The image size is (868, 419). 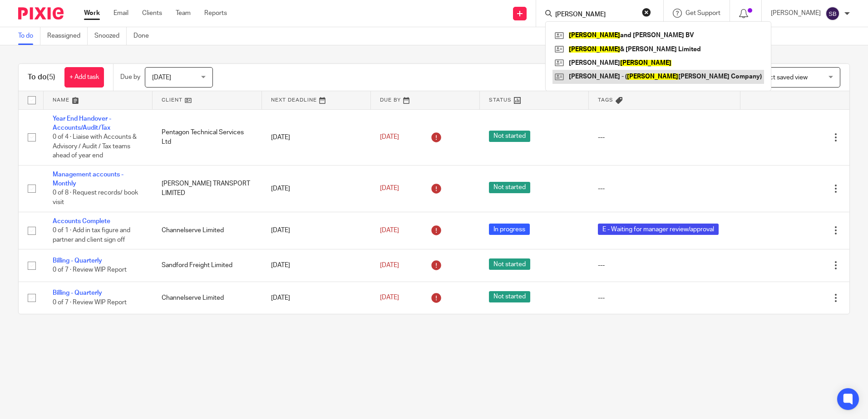 I want to click on img: Pixie, so click(x=41, y=13).